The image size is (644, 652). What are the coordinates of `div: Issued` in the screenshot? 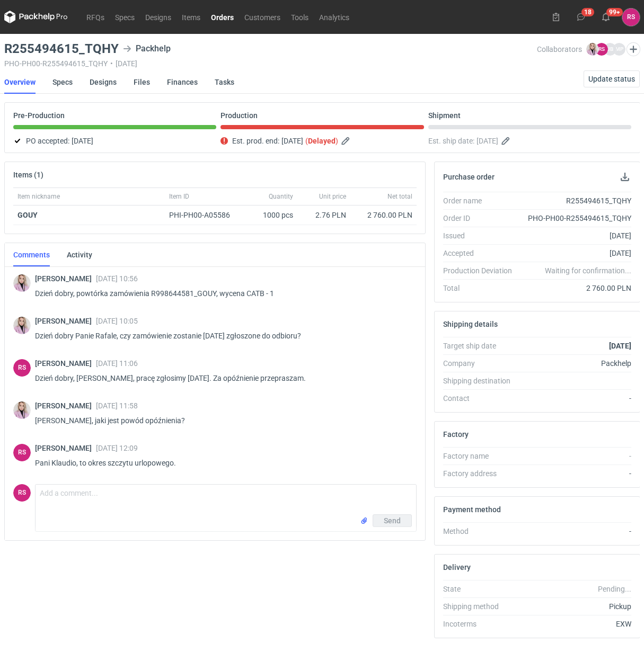 It's located at (481, 236).